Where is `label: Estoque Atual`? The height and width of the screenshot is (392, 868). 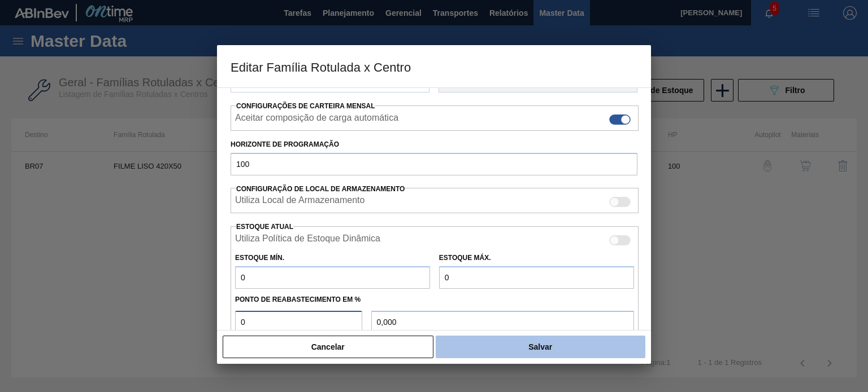 label: Estoque Atual is located at coordinates (265, 227).